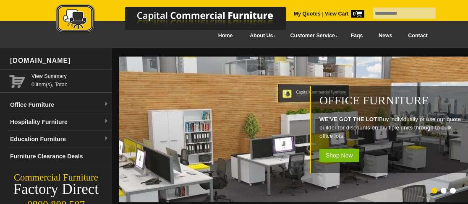 The height and width of the screenshot is (204, 468). I want to click on h1: Office Furniture, so click(391, 101).